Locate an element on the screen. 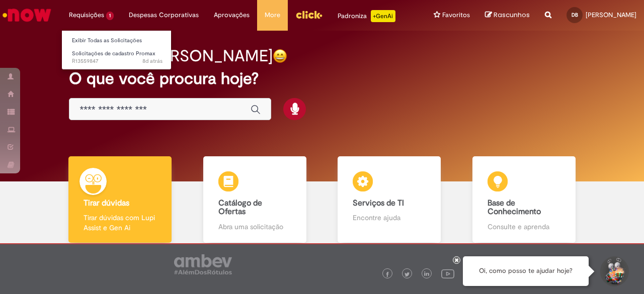 This screenshot has width=644, height=294. span: Requisições is located at coordinates (87, 15).